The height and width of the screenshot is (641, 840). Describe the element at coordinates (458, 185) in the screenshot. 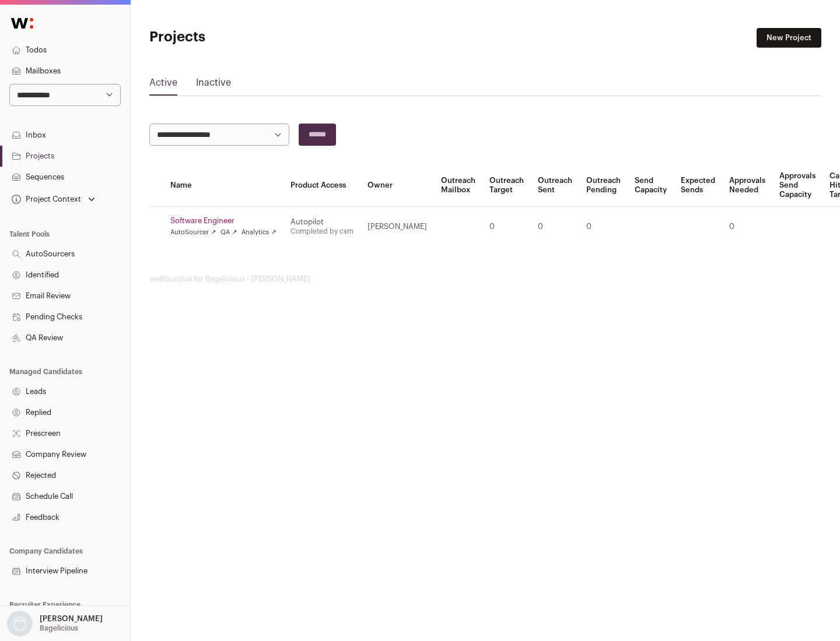

I see `th: Outreach Mailbox` at that location.